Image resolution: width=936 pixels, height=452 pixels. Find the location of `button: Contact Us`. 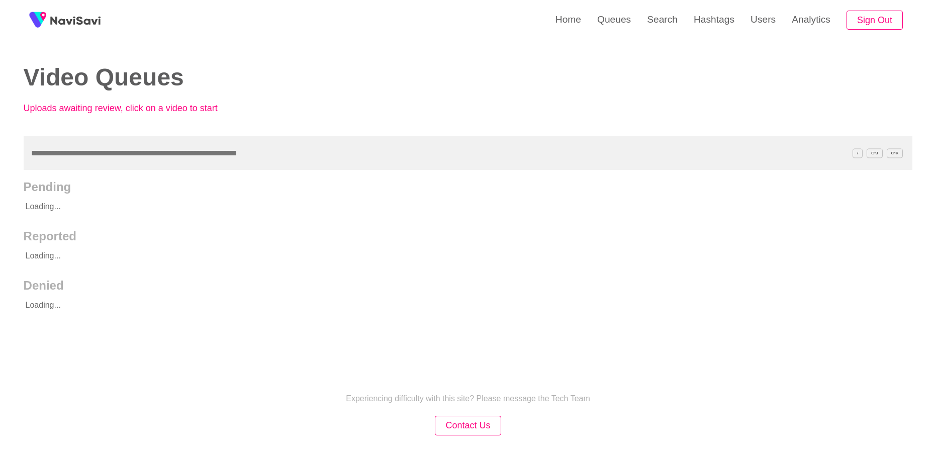

button: Contact Us is located at coordinates (467, 425).